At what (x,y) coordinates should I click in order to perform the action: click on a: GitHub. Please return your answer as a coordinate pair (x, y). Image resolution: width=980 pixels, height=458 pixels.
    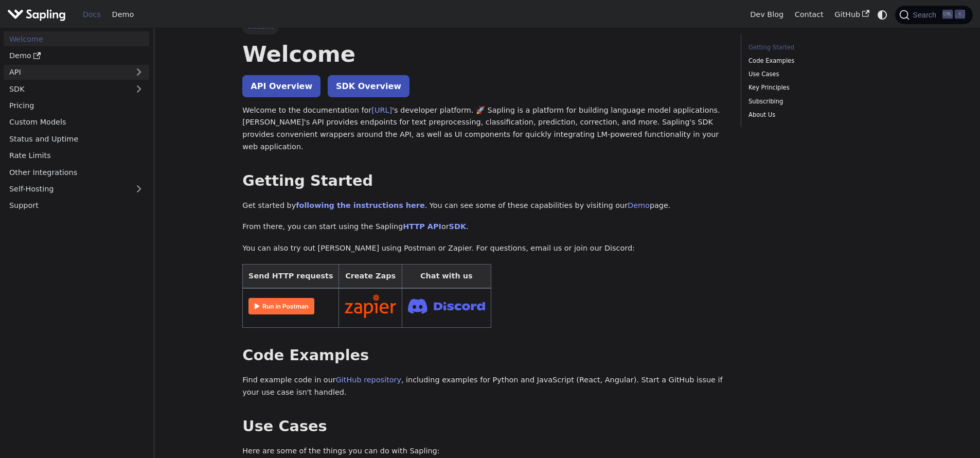
    Looking at the image, I should click on (851, 14).